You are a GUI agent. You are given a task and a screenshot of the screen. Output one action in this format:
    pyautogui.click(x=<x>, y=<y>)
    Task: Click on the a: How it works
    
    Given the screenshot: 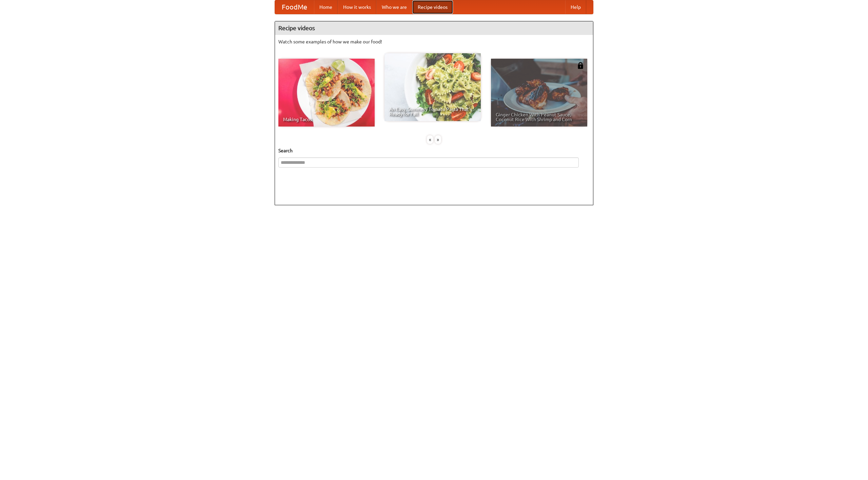 What is the action you would take?
    pyautogui.click(x=357, y=7)
    